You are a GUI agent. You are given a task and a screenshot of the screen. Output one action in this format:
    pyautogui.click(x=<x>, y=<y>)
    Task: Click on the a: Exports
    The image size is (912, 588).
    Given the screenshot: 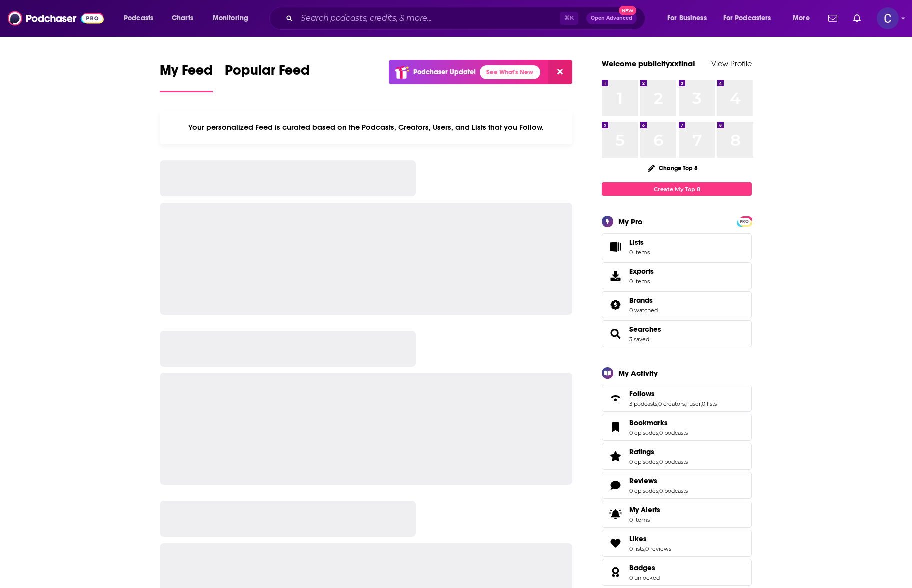 What is the action you would take?
    pyautogui.click(x=677, y=276)
    